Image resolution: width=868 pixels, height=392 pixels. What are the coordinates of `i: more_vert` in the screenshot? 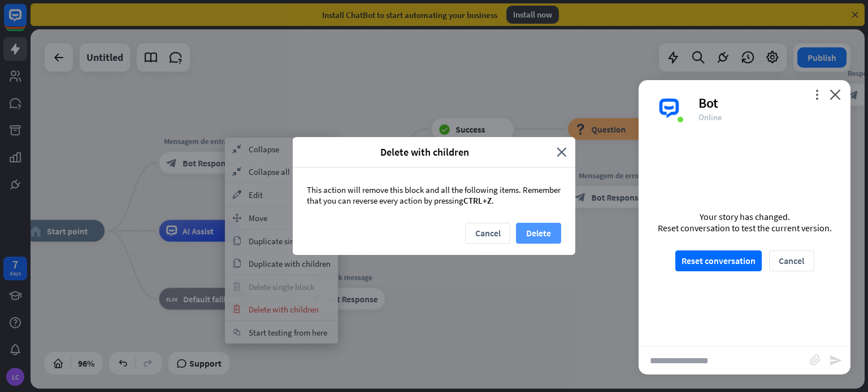 It's located at (816, 94).